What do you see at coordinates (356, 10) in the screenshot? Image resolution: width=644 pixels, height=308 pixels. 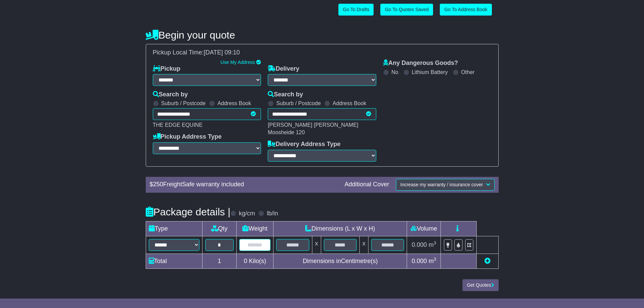 I see `a: Go To Drafts` at bounding box center [356, 10].